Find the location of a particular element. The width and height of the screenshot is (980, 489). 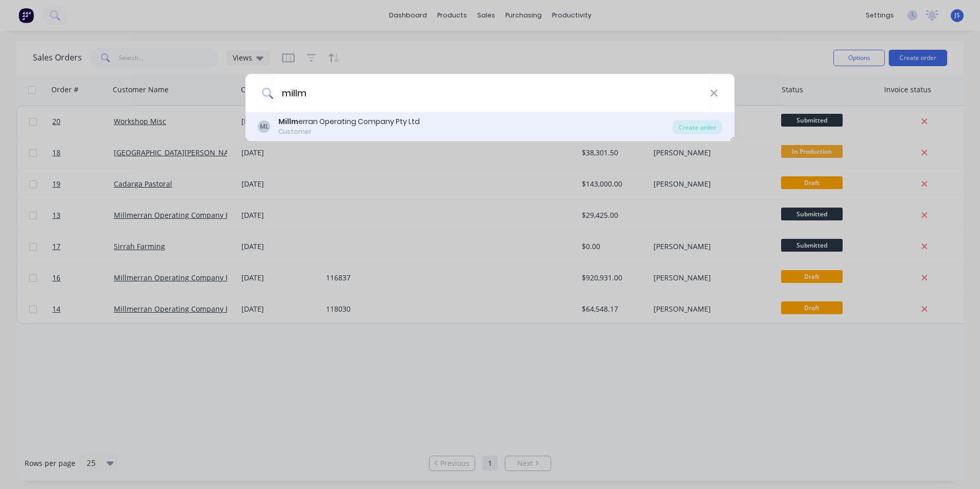

div: erran Operating Company Pty Ltd is located at coordinates (349, 122).